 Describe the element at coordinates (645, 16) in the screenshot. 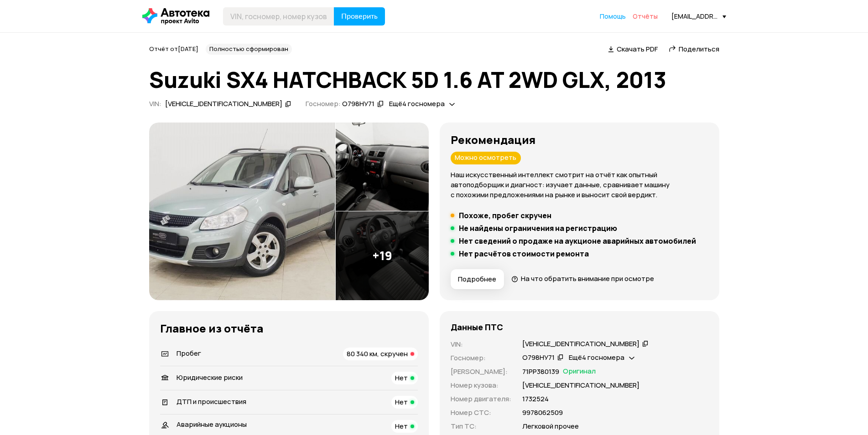

I see `span: Отчёты` at that location.